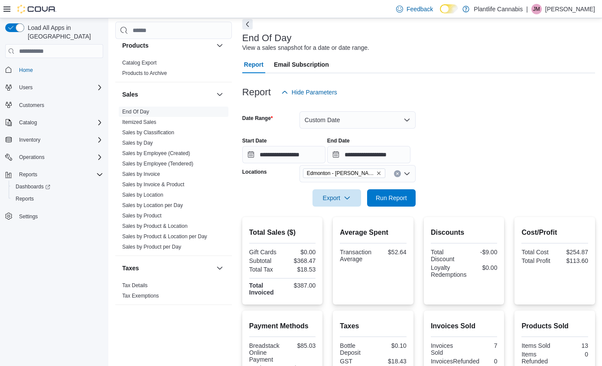  Describe the element at coordinates (284, 155) in the screenshot. I see `input: Press the down key to open a popover containing a calendar.` at that location.